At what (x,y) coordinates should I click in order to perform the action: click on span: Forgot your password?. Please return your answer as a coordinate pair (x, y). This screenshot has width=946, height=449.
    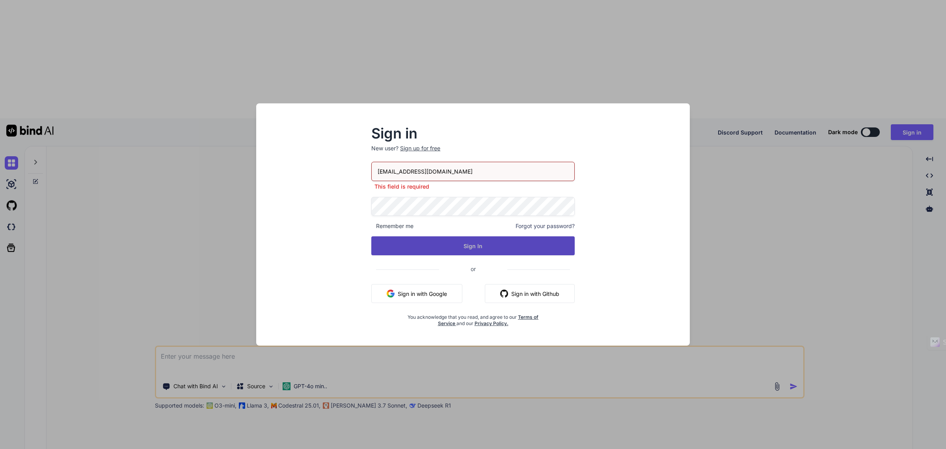
    Looking at the image, I should click on (545, 226).